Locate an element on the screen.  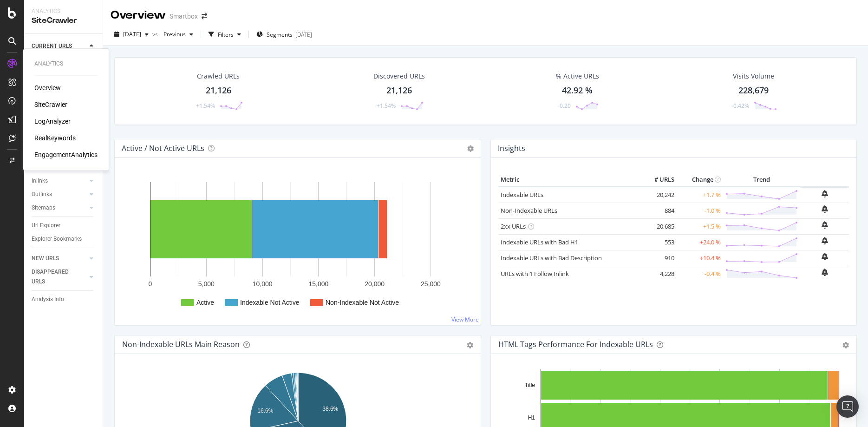
span: 2025 Sep. 1st is located at coordinates (132, 34).